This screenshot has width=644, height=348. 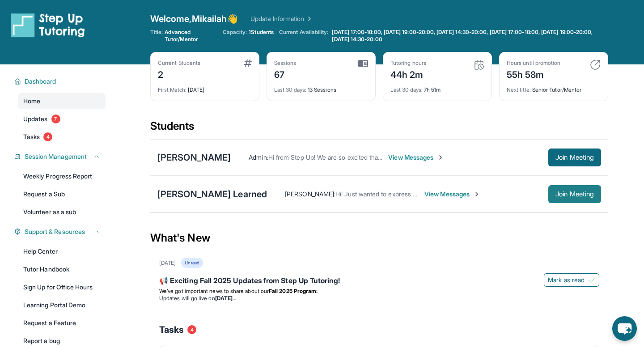 What do you see at coordinates (234, 32) in the screenshot?
I see `span: Capacity:` at bounding box center [234, 32].